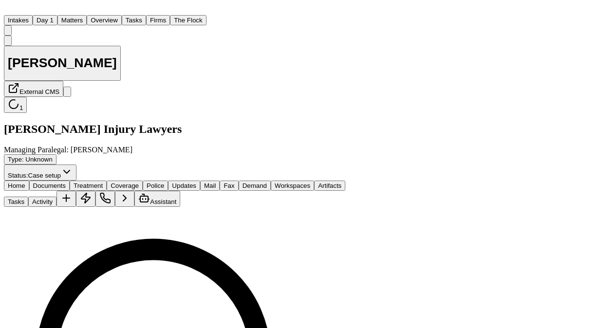 The image size is (600, 328). What do you see at coordinates (44, 175) in the screenshot?
I see `span: Case setup` at bounding box center [44, 175].